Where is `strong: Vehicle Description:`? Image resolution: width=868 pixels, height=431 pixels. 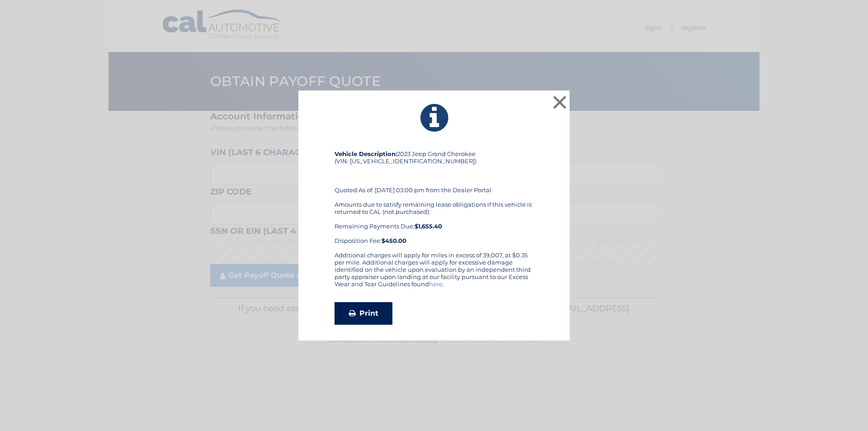 strong: Vehicle Description: is located at coordinates (366, 154).